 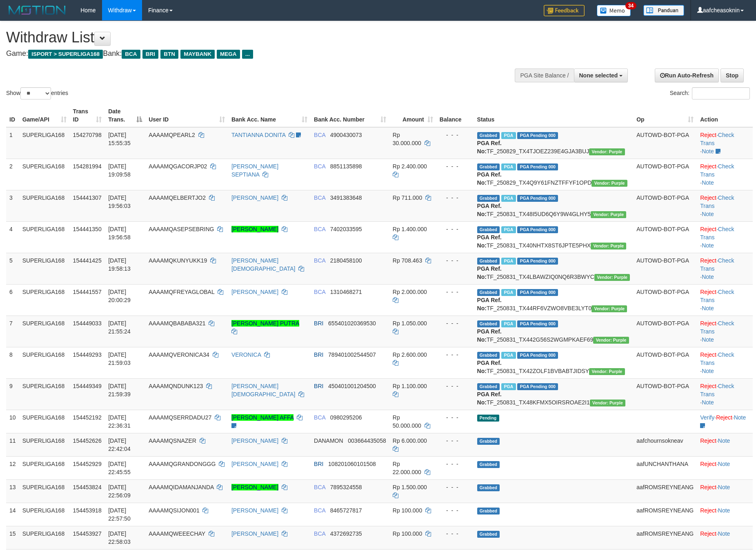 What do you see at coordinates (186, 116) in the screenshot?
I see `th: User ID: activate to sort column ascending` at bounding box center [186, 116].